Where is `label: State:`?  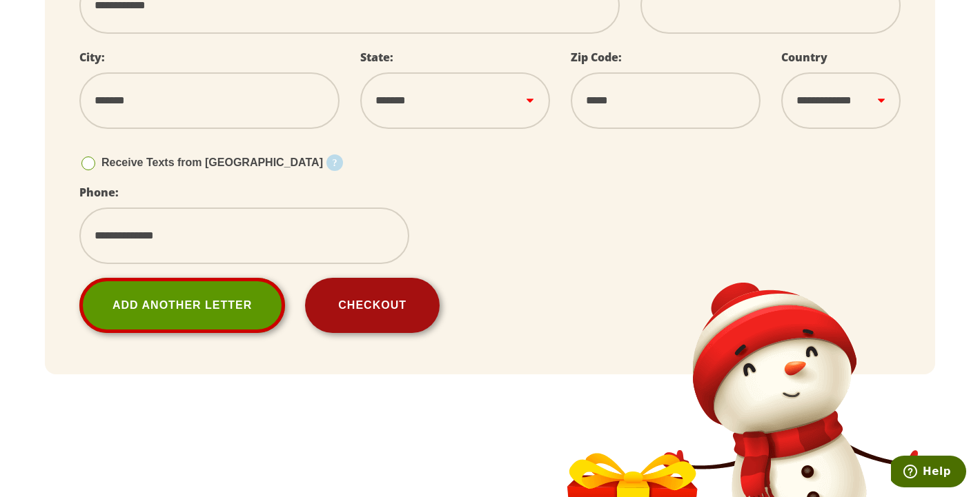
label: State: is located at coordinates (377, 58).